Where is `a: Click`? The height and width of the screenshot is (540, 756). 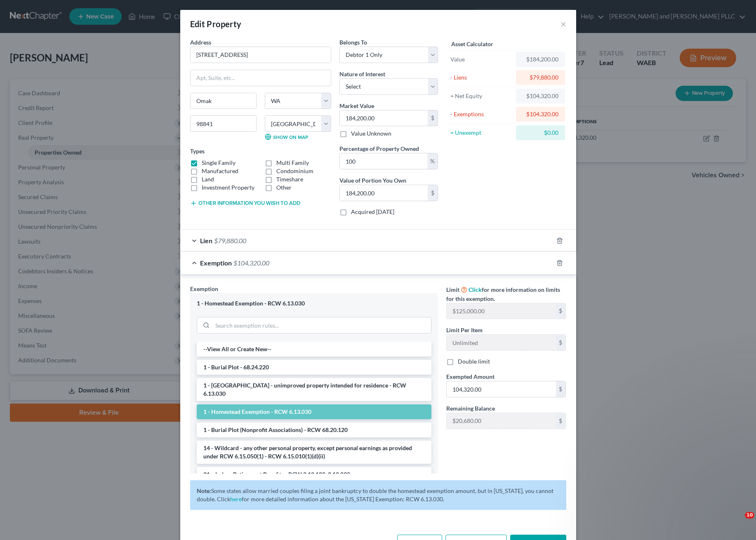
a: Click is located at coordinates (475, 289).